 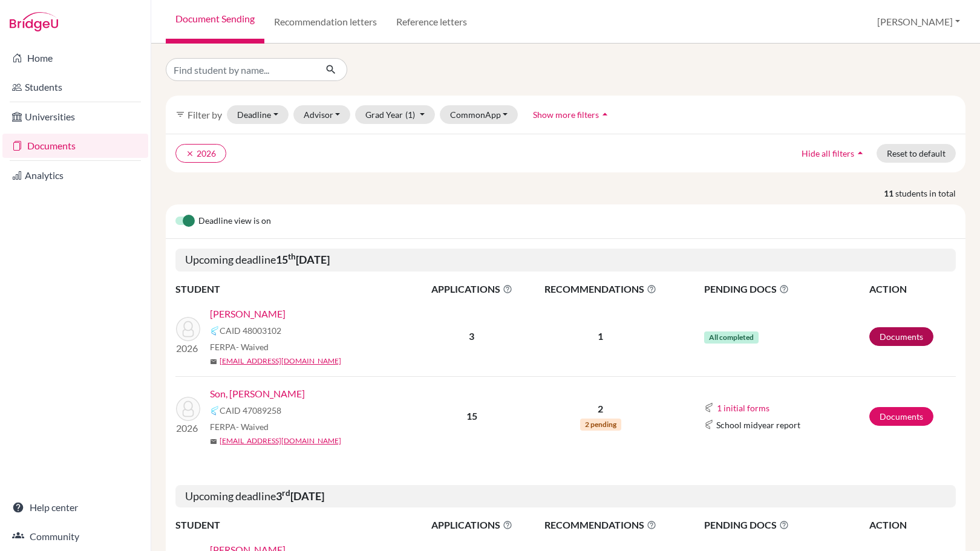 What do you see at coordinates (34, 22) in the screenshot?
I see `img: Bridge-U` at bounding box center [34, 22].